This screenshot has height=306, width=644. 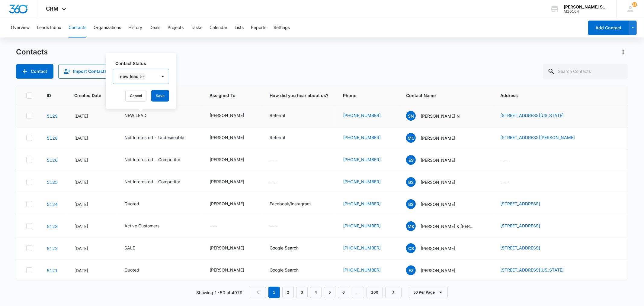 What do you see at coordinates (411, 182) in the screenshot?
I see `span: BS` at bounding box center [411, 182].